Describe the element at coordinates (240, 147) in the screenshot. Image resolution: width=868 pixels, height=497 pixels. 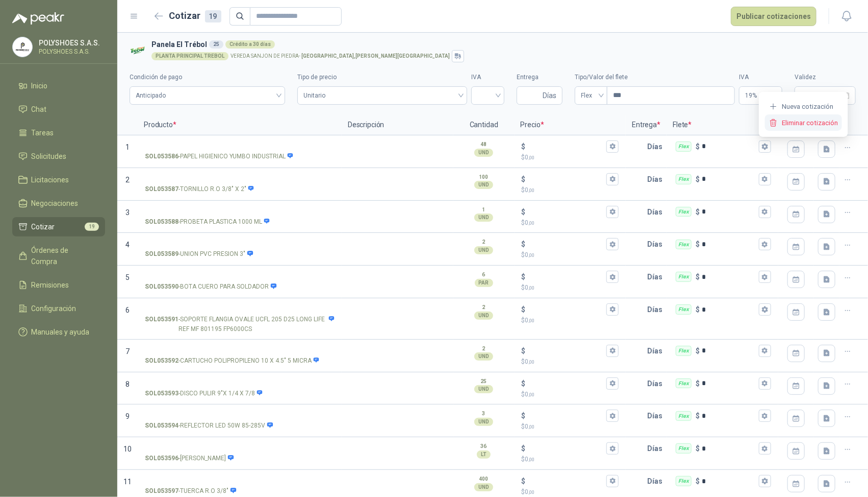
I see `input: SOL053586-PAPEL HIGIENICO YUMBO INDUSTRIAL` at that location.